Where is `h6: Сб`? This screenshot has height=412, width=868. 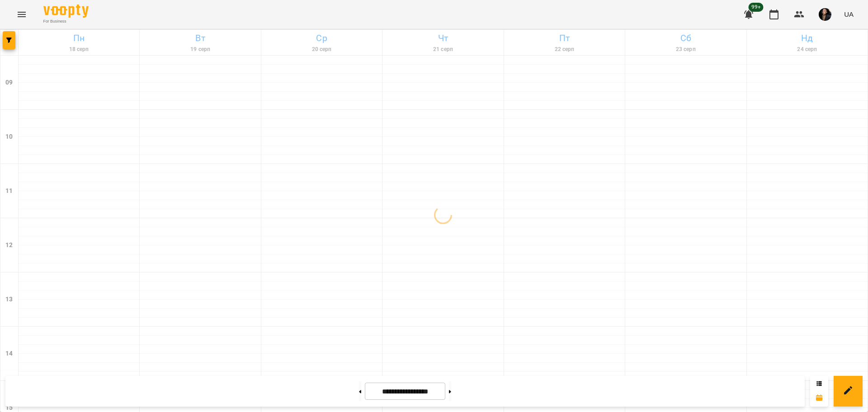 h6: Сб is located at coordinates (686, 38).